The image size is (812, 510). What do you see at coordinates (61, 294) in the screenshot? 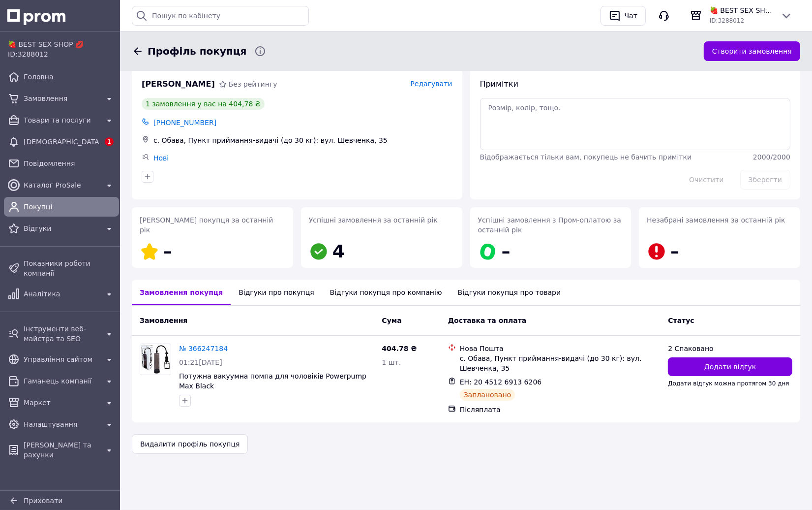
I see `span: Аналітика` at bounding box center [61, 294].